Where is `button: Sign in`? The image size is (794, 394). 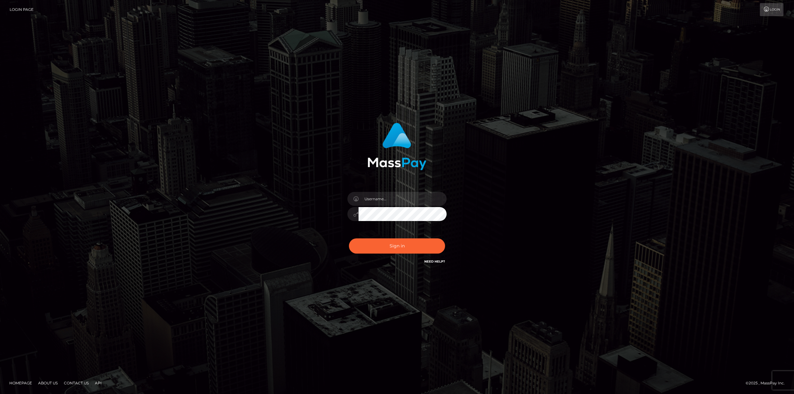
button: Sign in is located at coordinates (397, 246).